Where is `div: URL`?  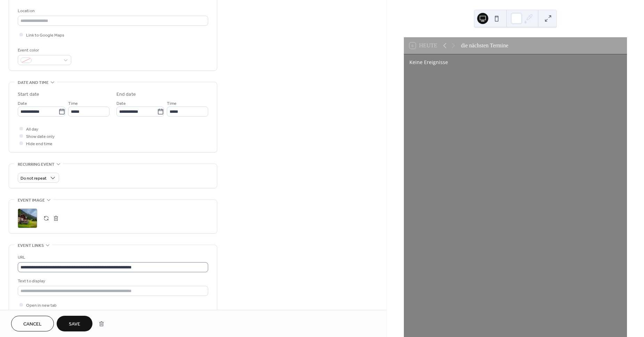
div: URL is located at coordinates (112, 257).